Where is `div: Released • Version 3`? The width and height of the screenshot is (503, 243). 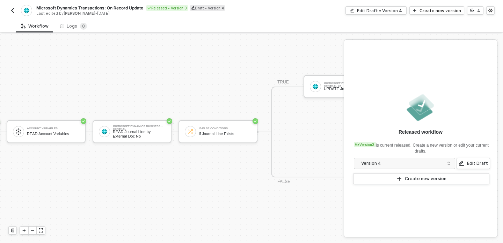 div: Released • Version 3 is located at coordinates (167, 8).